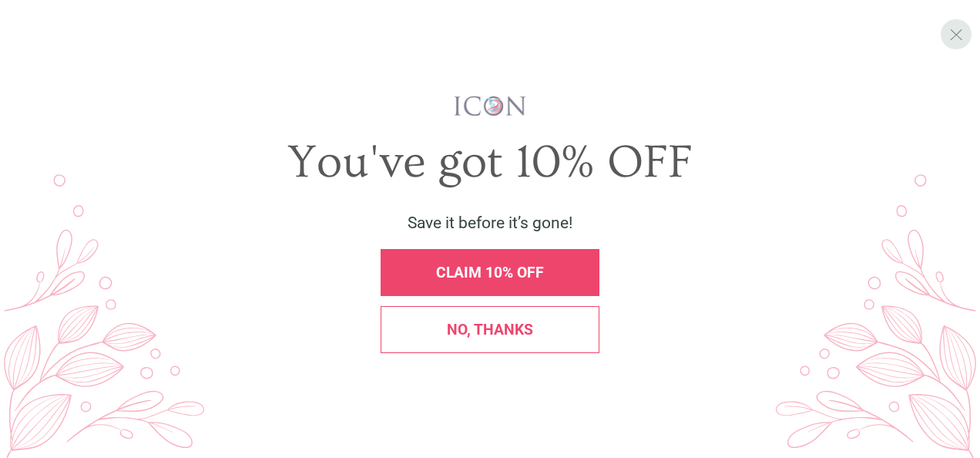 The width and height of the screenshot is (980, 458). What do you see at coordinates (490, 329) in the screenshot?
I see `span: No, thanks` at bounding box center [490, 329].